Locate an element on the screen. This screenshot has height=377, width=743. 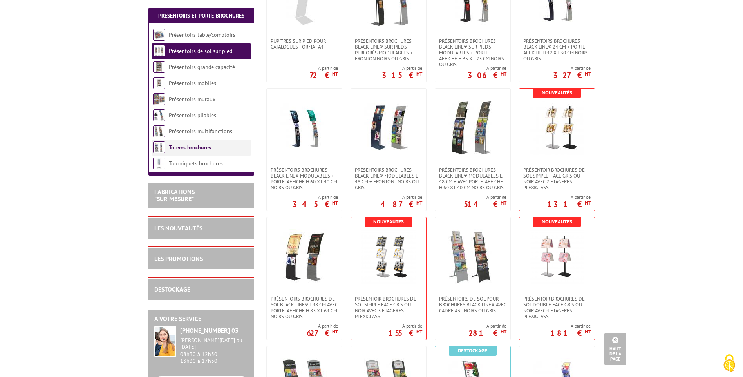
a: Présentoirs brochures Black-Line® modulables + porte-affiche H 60 x L 40 cm Noirs ou Gris is located at coordinates (304, 179).